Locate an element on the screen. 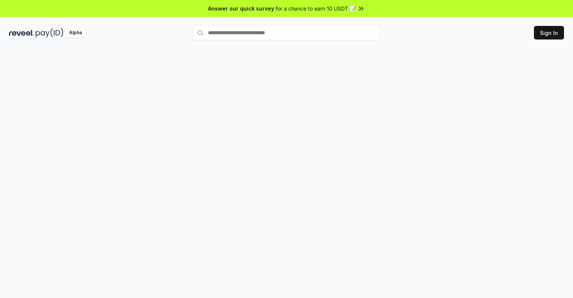 This screenshot has width=573, height=298. span: for a chance to earn 10 USDT 📝 is located at coordinates (316, 8).